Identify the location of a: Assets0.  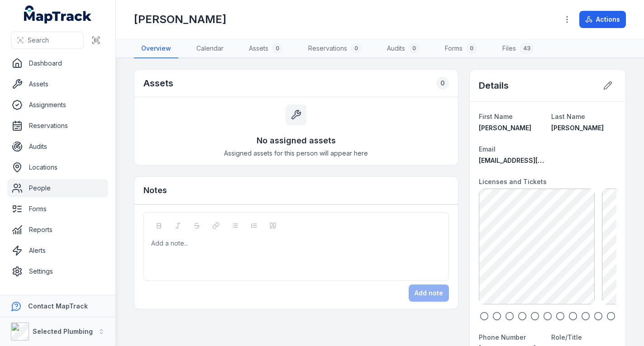
(265, 49).